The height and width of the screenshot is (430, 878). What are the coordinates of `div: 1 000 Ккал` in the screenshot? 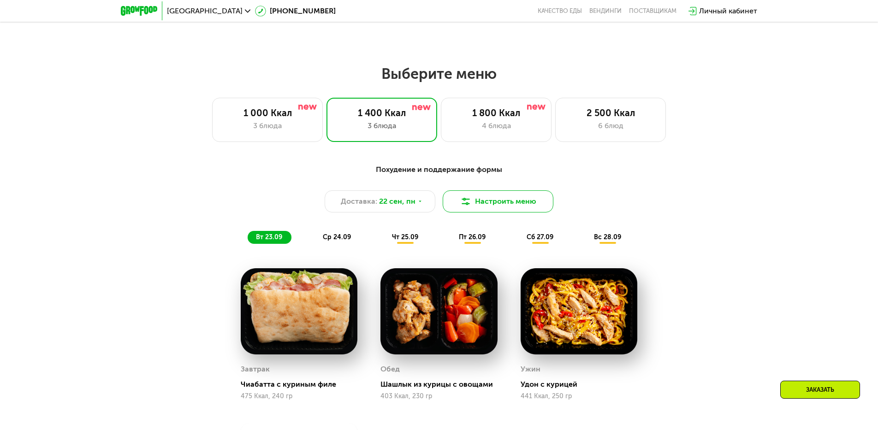 It's located at (267, 113).